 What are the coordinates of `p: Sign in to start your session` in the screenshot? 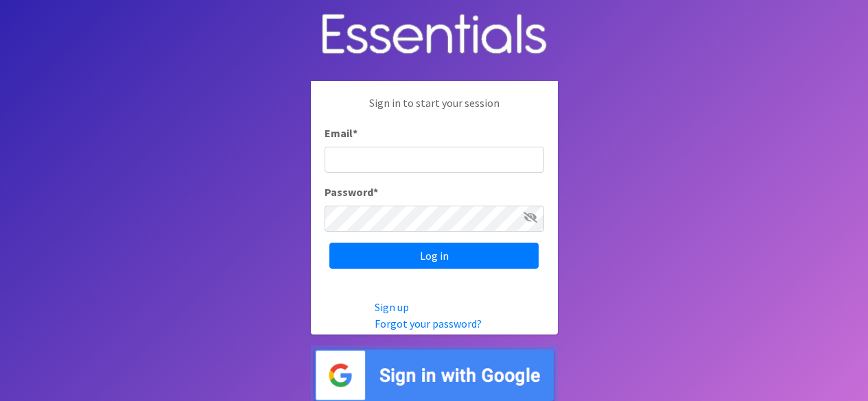 It's located at (434, 110).